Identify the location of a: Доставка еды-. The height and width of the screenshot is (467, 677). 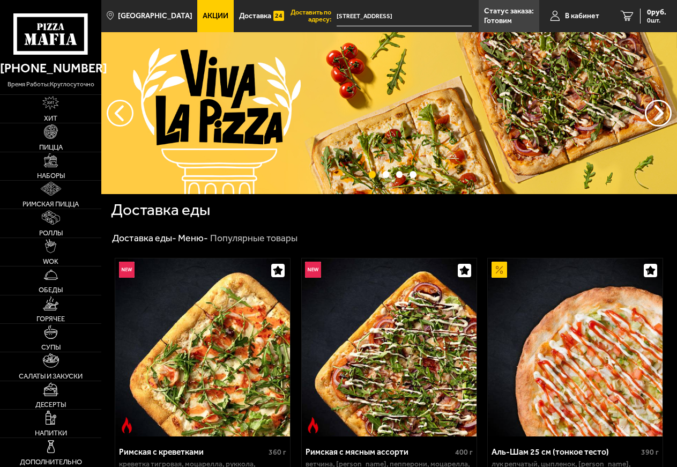
(144, 238).